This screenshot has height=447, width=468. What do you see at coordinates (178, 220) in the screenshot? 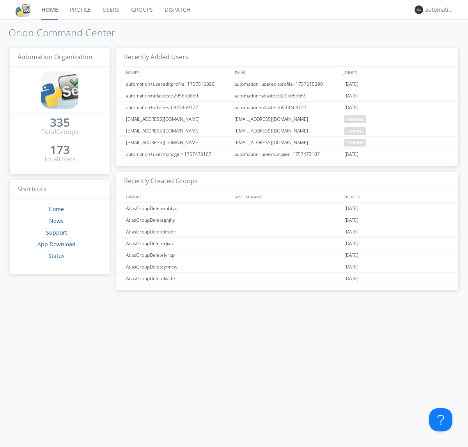
I see `div: AtlasGroupDeletegnjhy` at bounding box center [178, 220].